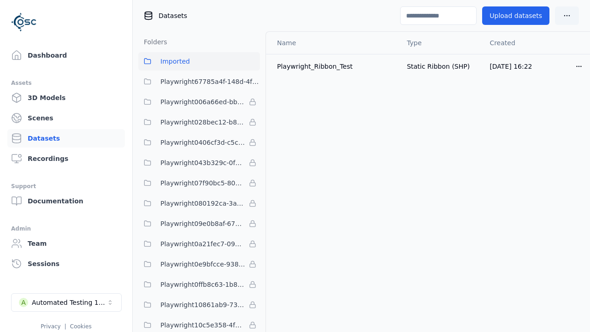 This screenshot has width=590, height=332. Describe the element at coordinates (66, 229) in the screenshot. I see `div: Admin` at that location.